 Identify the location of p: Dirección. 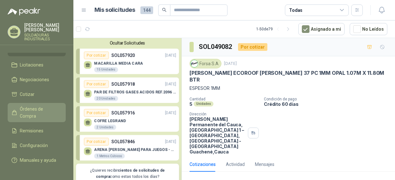
(217, 114).